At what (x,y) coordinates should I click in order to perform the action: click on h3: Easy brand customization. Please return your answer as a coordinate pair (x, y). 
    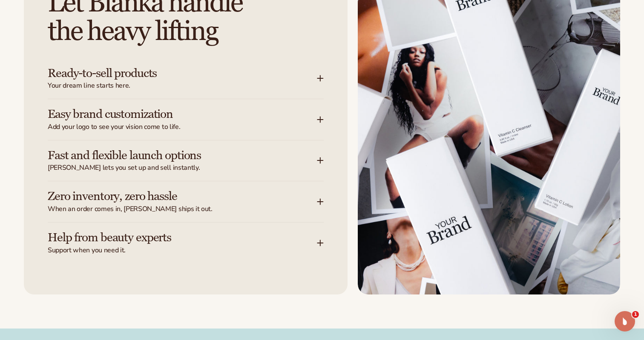
    Looking at the image, I should click on (169, 114).